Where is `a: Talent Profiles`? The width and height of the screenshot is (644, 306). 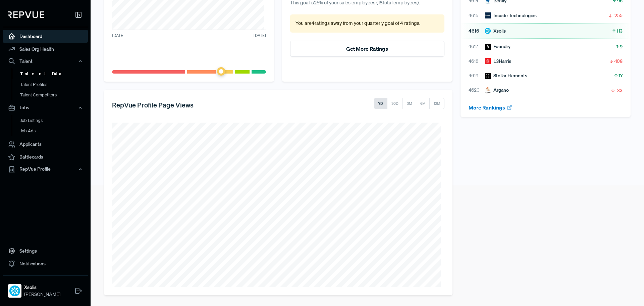 a: Talent Profiles is located at coordinates (55, 84).